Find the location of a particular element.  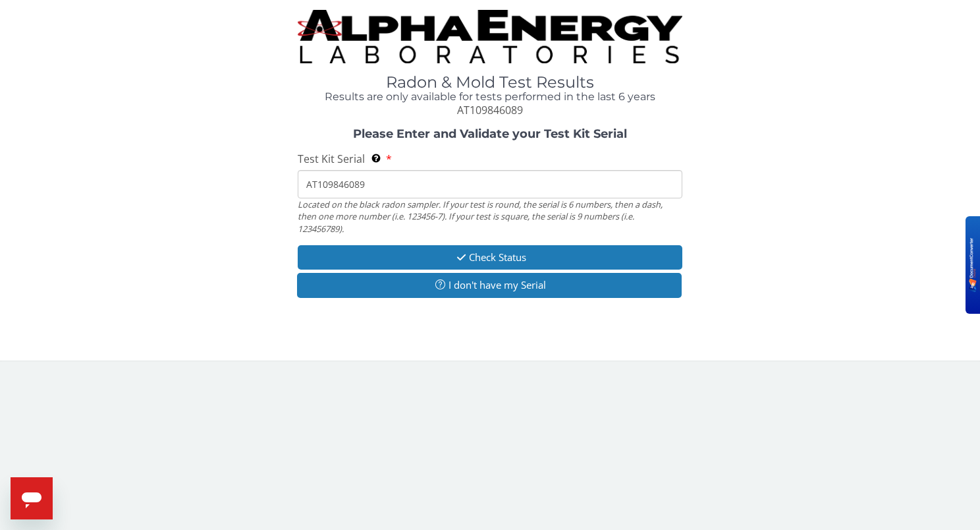

button: I don't have my Serial is located at coordinates (489, 285).